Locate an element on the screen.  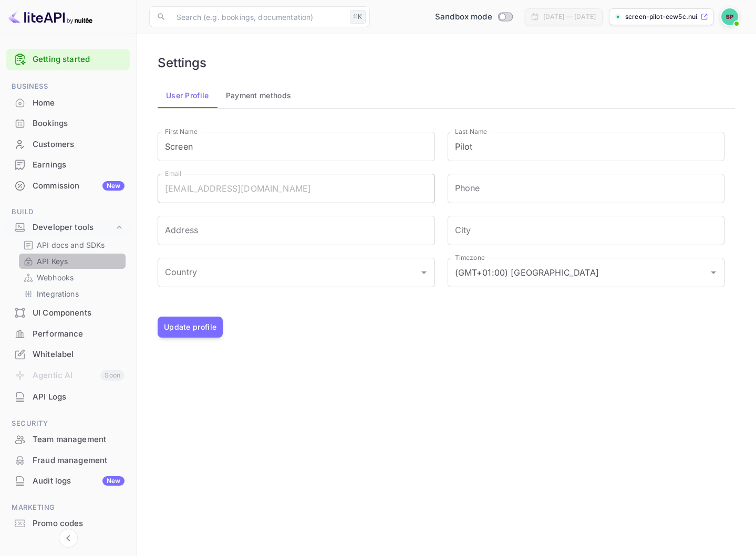
a: Fraud management is located at coordinates (68, 460).